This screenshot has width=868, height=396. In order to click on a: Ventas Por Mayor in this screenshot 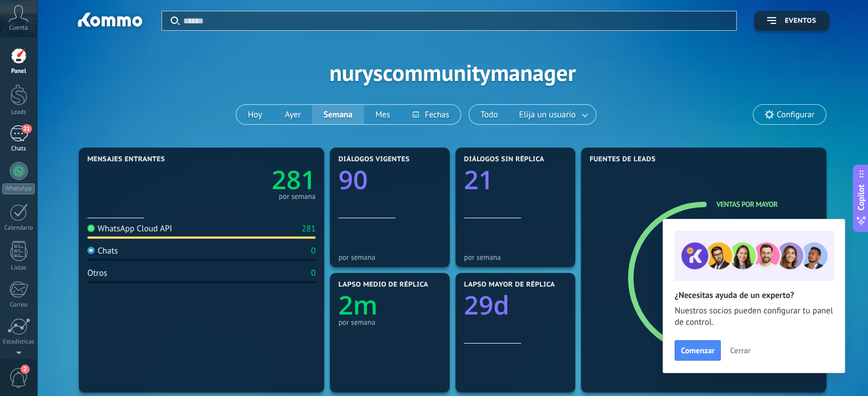, I will do `click(746, 204)`.